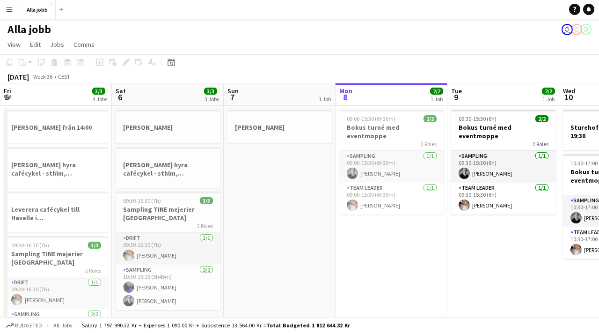 This screenshot has height=333, width=599. I want to click on span: 09:00-15:30 (6h30m), so click(371, 118).